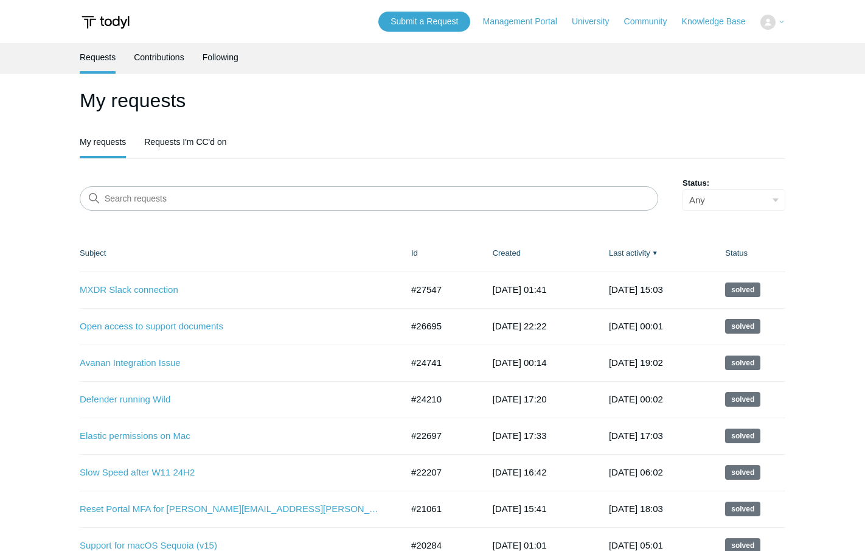 The width and height of the screenshot is (865, 551). I want to click on time: 2025-08-20T01:41:06+00:00, so click(520, 289).